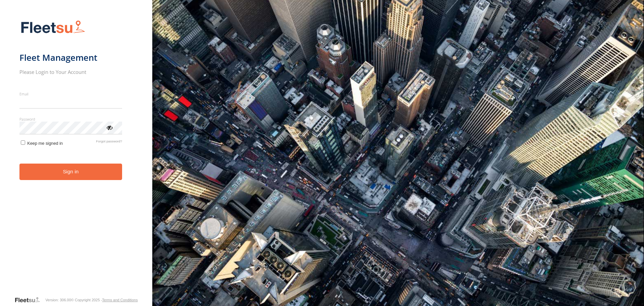 The width and height of the screenshot is (644, 306). I want to click on img: Fleetsu, so click(53, 27).